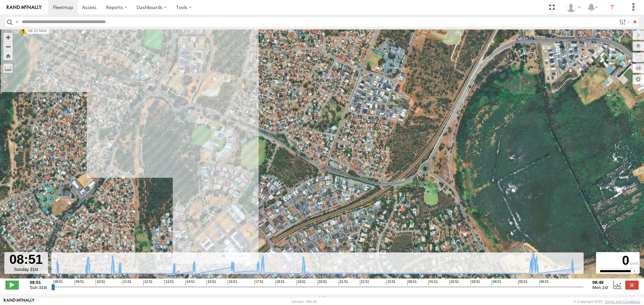 This screenshot has height=305, width=644. Describe the element at coordinates (24, 8) in the screenshot. I see `img: rand-logo.svg` at that location.